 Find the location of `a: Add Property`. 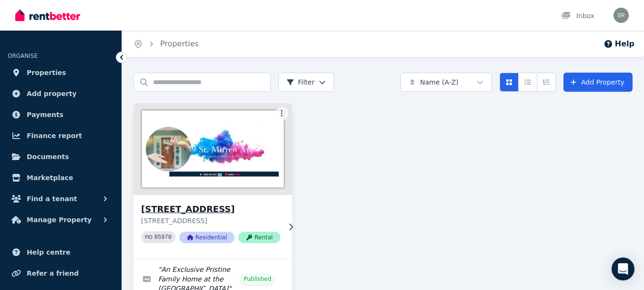

a: Add Property is located at coordinates (597, 82).